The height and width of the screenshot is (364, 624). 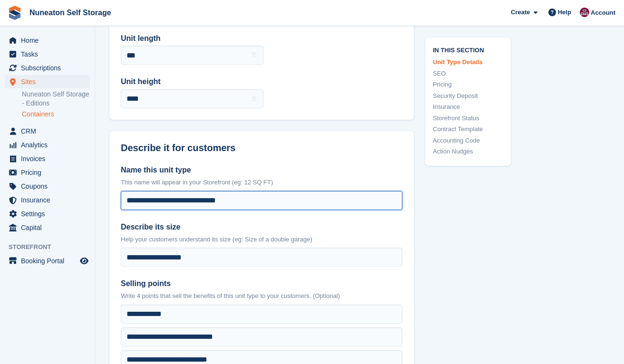 What do you see at coordinates (192, 38) in the screenshot?
I see `label: Unit length` at bounding box center [192, 38].